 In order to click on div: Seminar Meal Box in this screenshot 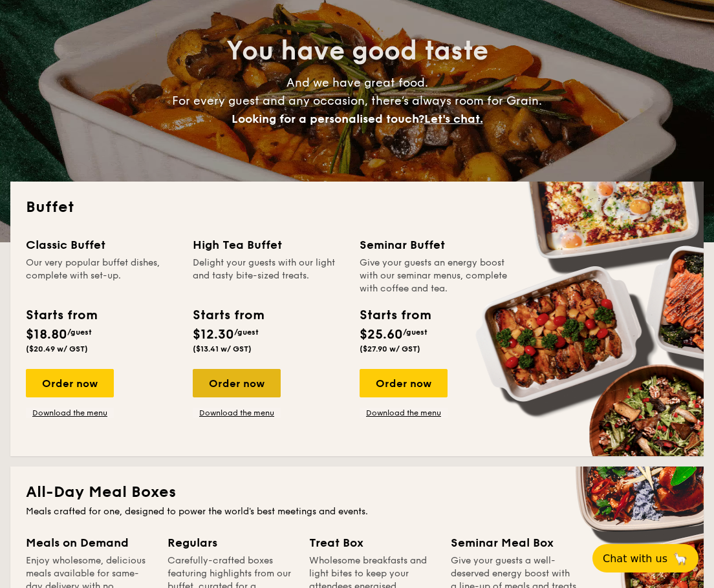, I will do `click(513, 543)`.